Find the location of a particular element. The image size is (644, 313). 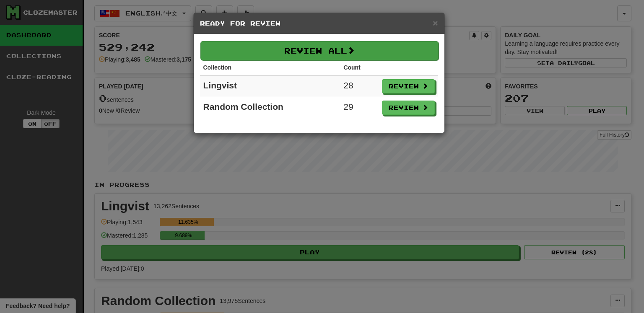

th: Collection is located at coordinates (270, 67).